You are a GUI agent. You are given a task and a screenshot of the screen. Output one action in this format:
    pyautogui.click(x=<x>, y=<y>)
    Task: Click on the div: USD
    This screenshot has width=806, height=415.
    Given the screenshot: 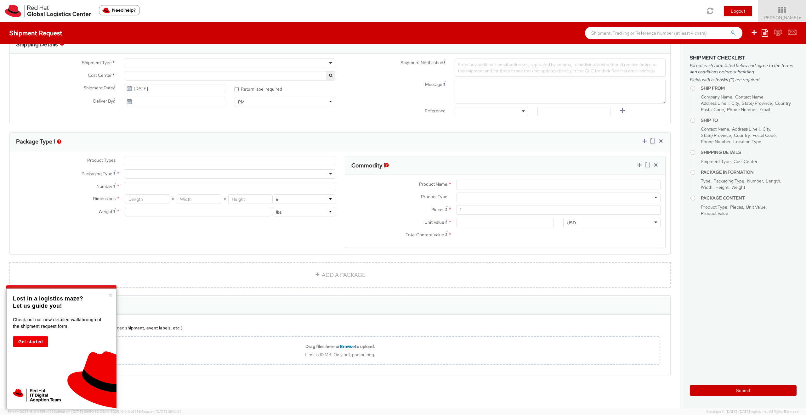 What is the action you would take?
    pyautogui.click(x=571, y=223)
    